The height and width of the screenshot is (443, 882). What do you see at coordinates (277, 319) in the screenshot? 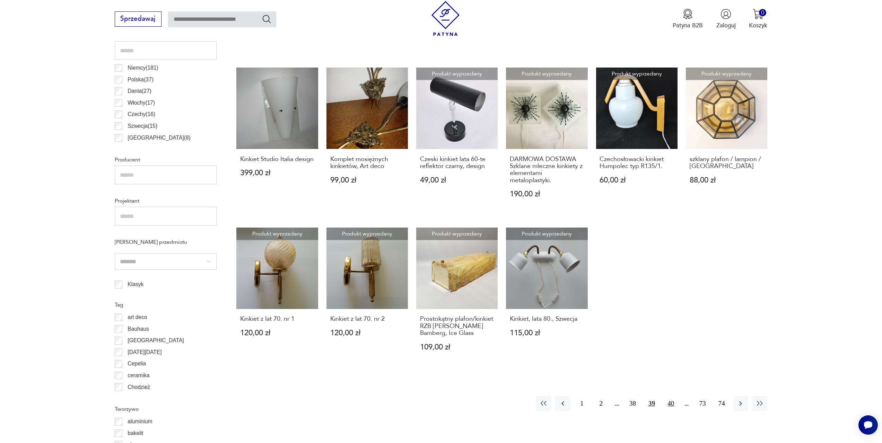
I see `h3: Kinkiet z lat 70. nr 1` at bounding box center [277, 319].